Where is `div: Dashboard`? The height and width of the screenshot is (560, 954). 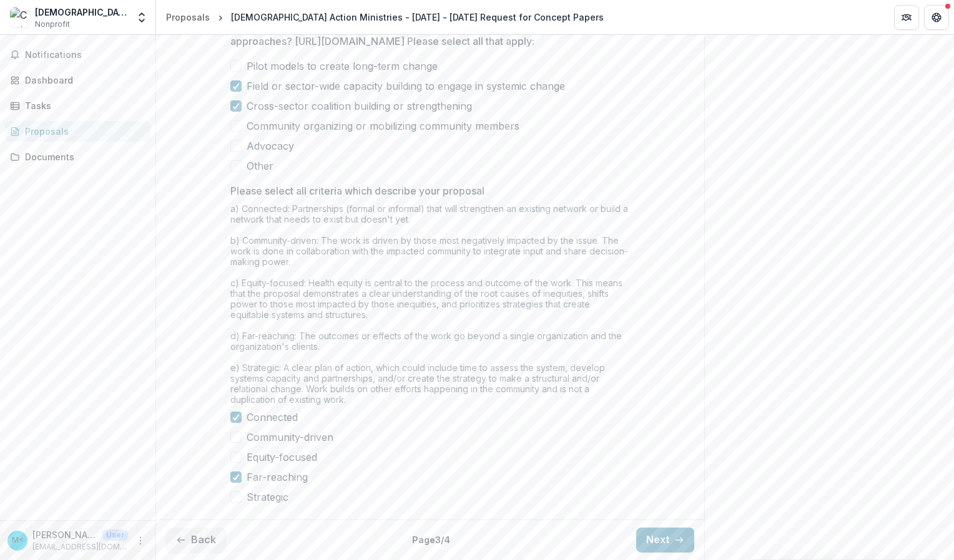 div: Dashboard is located at coordinates (83, 80).